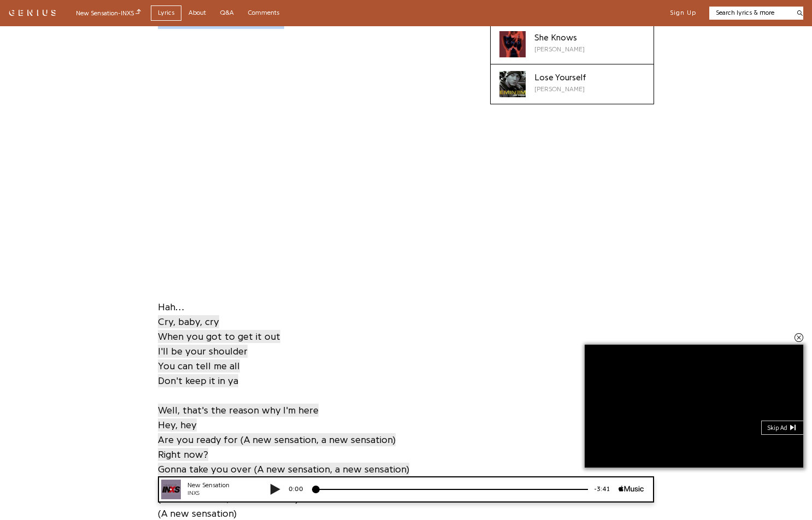  What do you see at coordinates (71, 9) in the screenshot?
I see `div: New Sensation` at bounding box center [71, 9].